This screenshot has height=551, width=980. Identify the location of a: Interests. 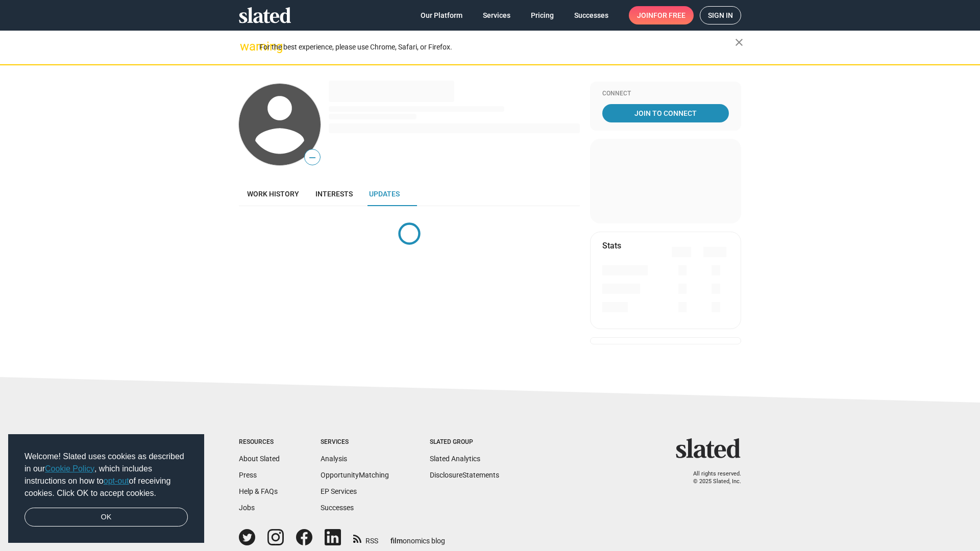
(334, 194).